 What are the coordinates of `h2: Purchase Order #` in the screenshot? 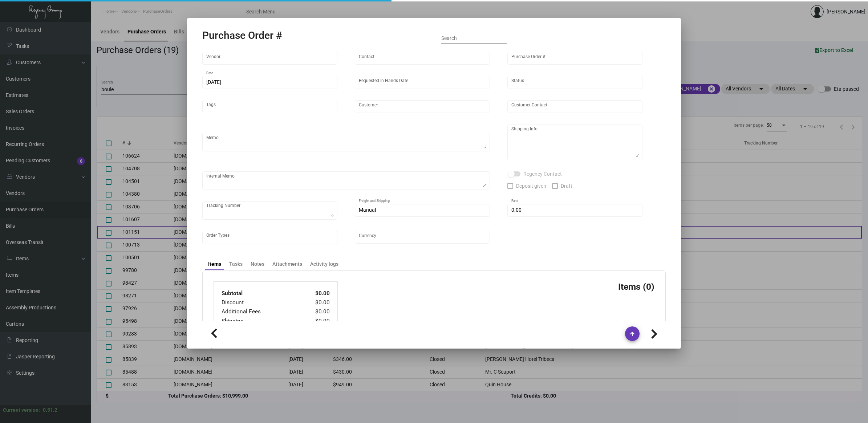 It's located at (243, 36).